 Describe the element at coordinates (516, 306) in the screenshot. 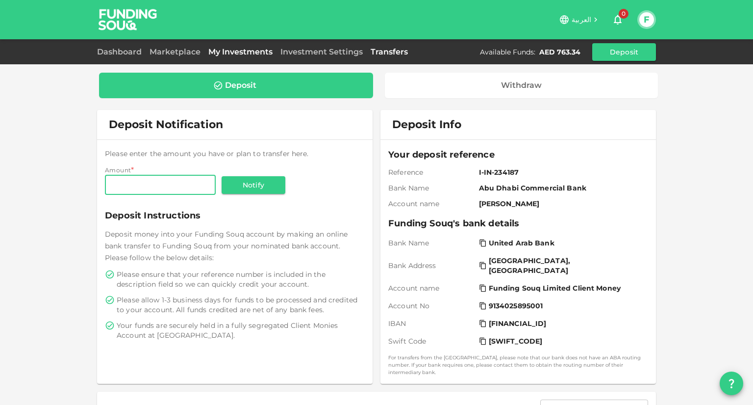

I see `span: 9134025895001` at that location.